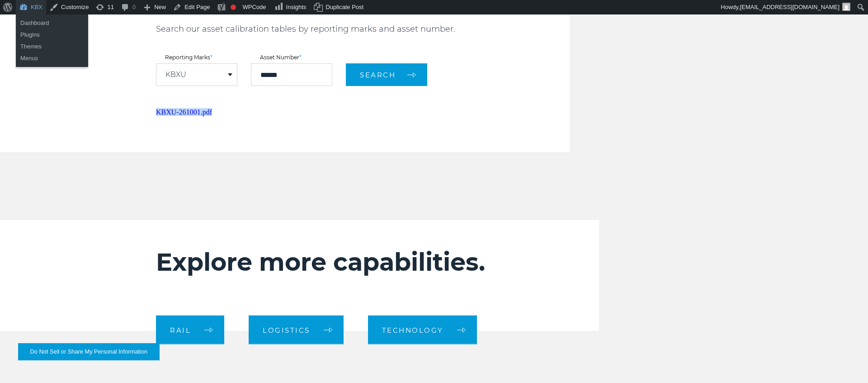 This screenshot has height=383, width=868. I want to click on div: Focus keyphrase not set, so click(233, 7).